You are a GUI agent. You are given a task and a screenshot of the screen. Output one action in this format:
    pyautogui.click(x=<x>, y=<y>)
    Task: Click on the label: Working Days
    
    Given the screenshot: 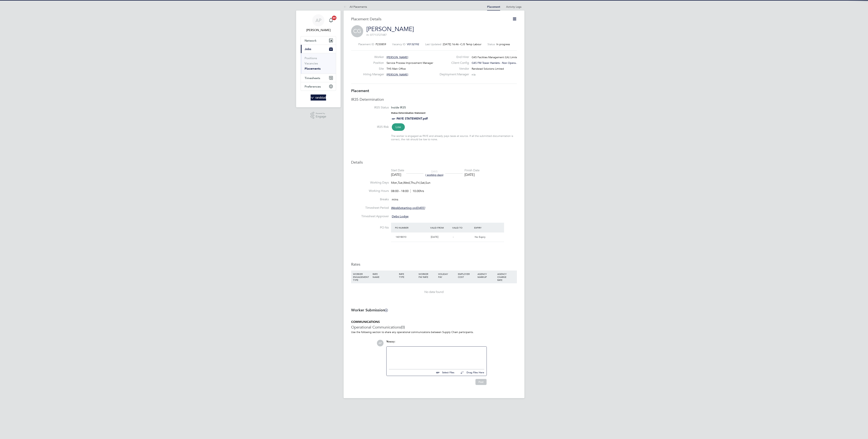 What is the action you would take?
    pyautogui.click(x=370, y=183)
    